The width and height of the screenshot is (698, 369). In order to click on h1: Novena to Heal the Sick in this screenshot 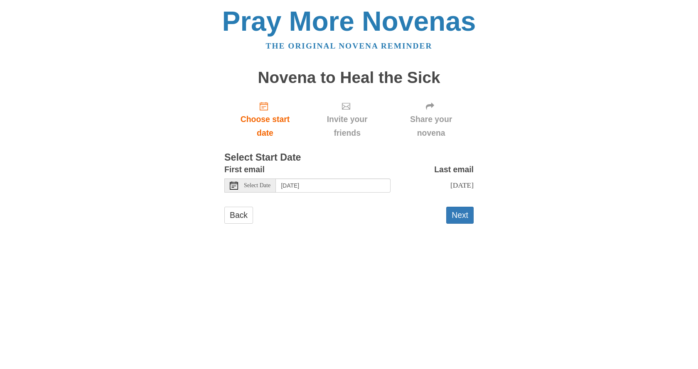, I will do `click(349, 78)`.